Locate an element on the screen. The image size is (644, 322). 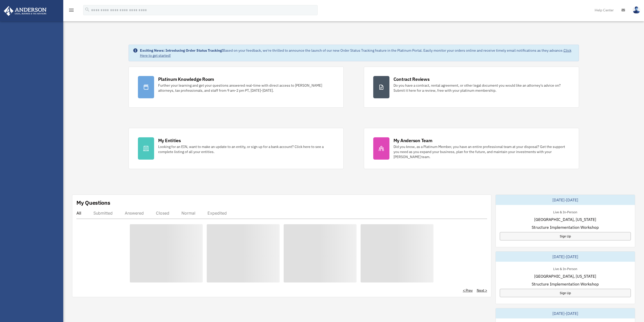
a: Next > is located at coordinates (482, 290).